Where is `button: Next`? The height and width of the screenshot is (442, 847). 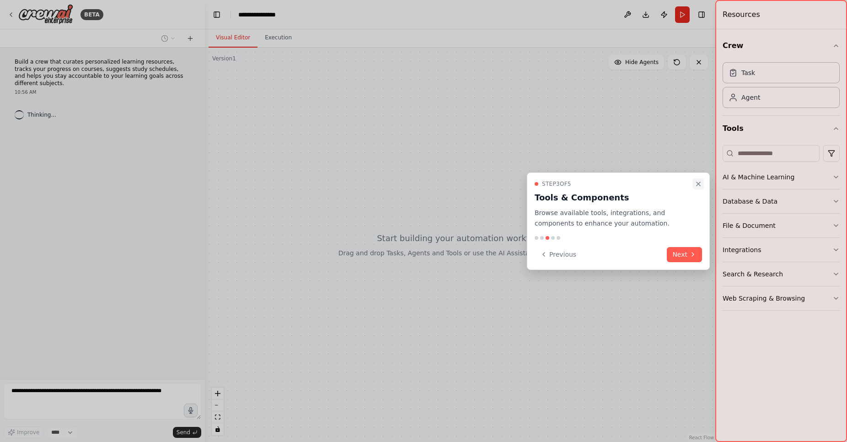
button: Next is located at coordinates (684, 254).